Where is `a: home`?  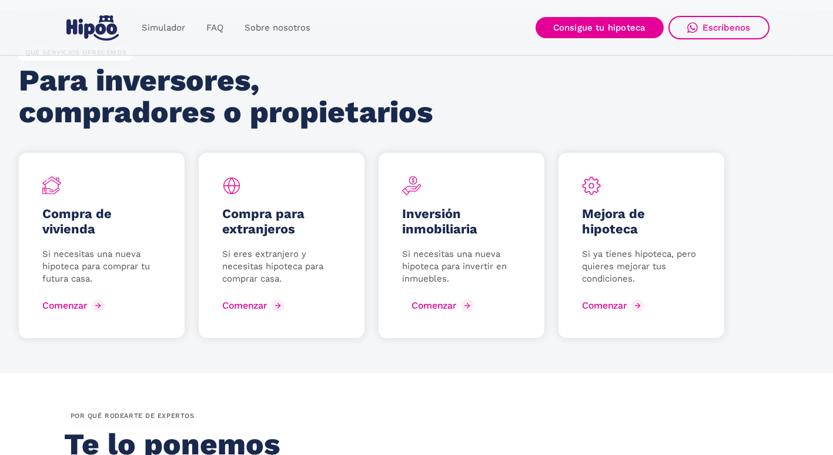
a: home is located at coordinates (93, 28).